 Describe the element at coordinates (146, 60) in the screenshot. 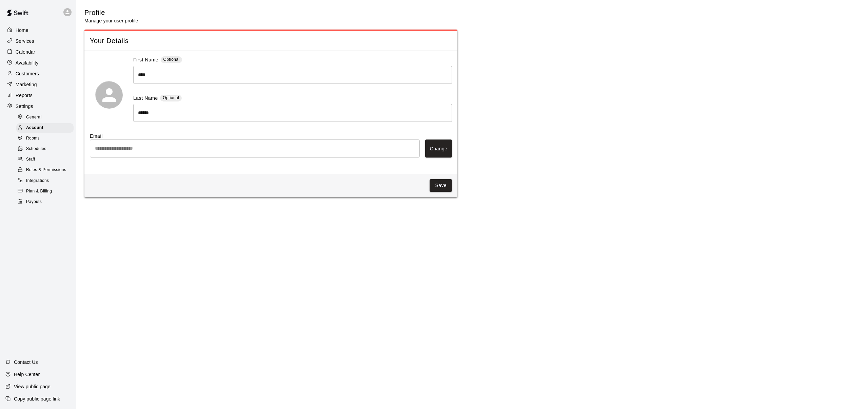

I see `label: First Name` at that location.